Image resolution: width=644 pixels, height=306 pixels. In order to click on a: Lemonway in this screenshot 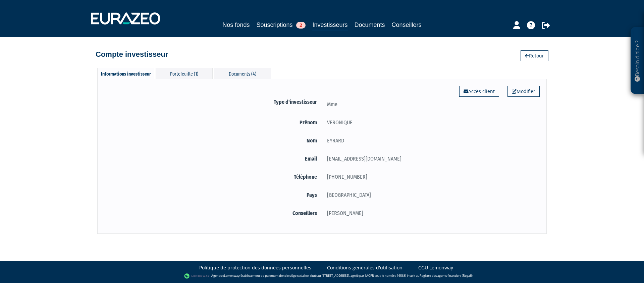, I will do `click(232, 276)`.